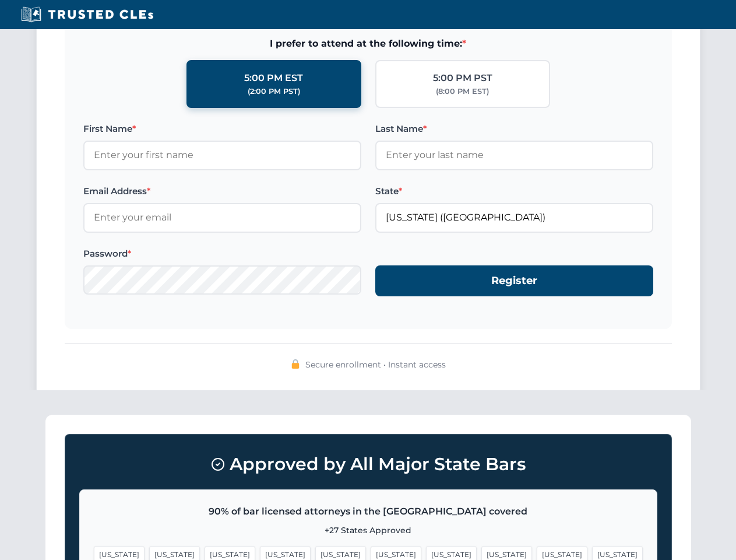 The width and height of the screenshot is (736, 560). What do you see at coordinates (368, 44) in the screenshot?
I see `span: I prefer to attend at the following time:` at bounding box center [368, 44].